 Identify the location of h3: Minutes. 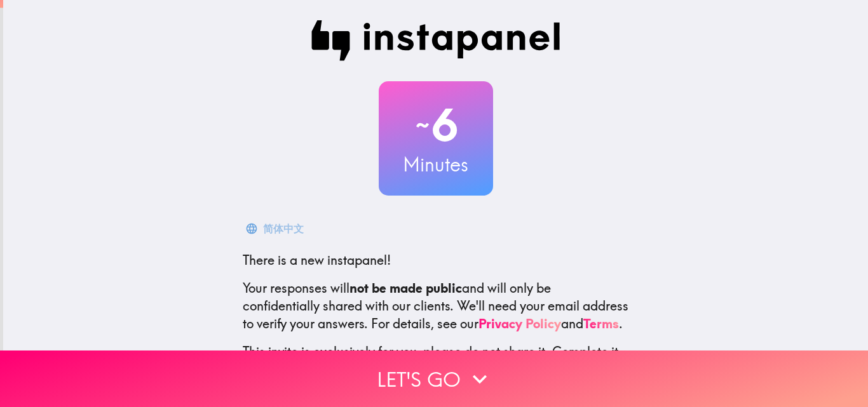
(436, 165).